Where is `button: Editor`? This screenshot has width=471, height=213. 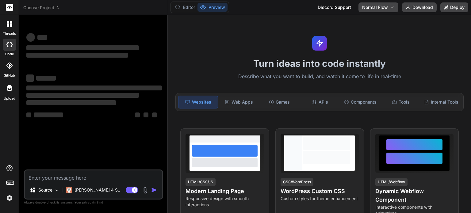
button: Editor is located at coordinates (184, 7).